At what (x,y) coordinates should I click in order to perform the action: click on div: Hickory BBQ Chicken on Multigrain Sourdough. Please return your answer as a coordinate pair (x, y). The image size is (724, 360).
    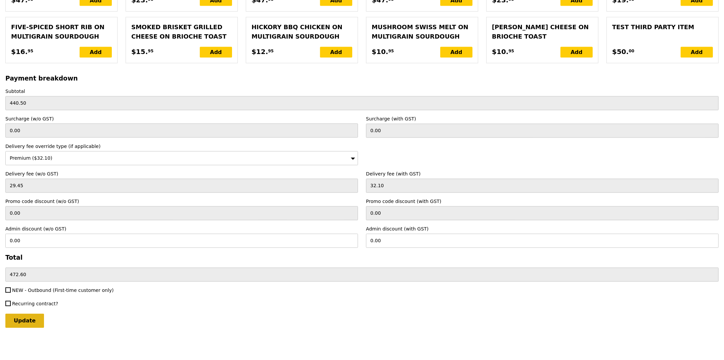
    Looking at the image, I should click on (302, 32).